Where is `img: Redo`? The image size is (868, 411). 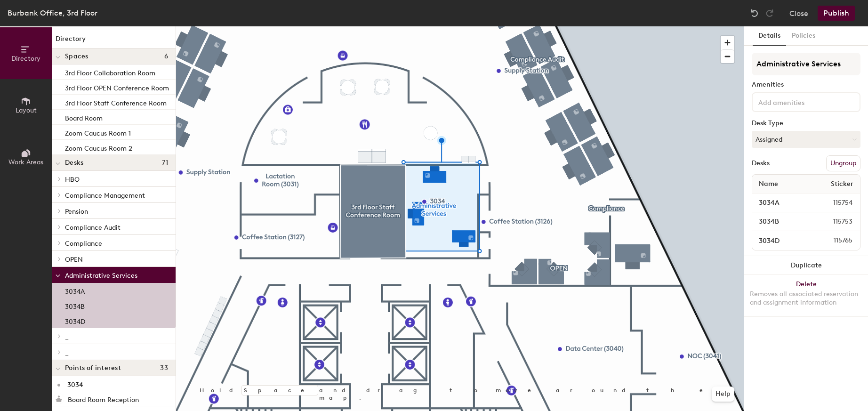
img: Redo is located at coordinates (770, 13).